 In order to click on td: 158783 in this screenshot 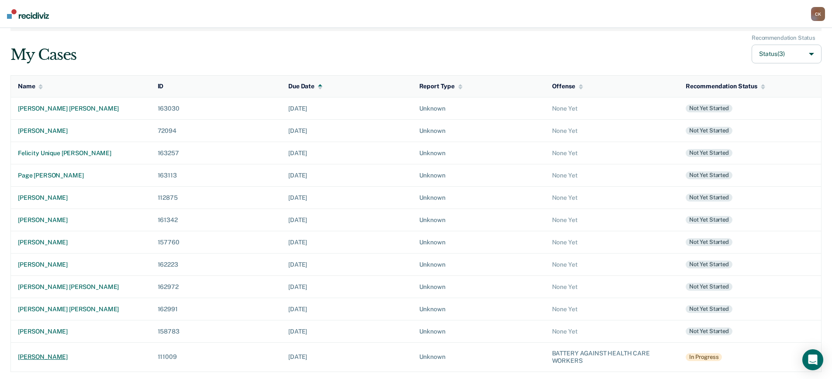, I will do `click(216, 330)`.